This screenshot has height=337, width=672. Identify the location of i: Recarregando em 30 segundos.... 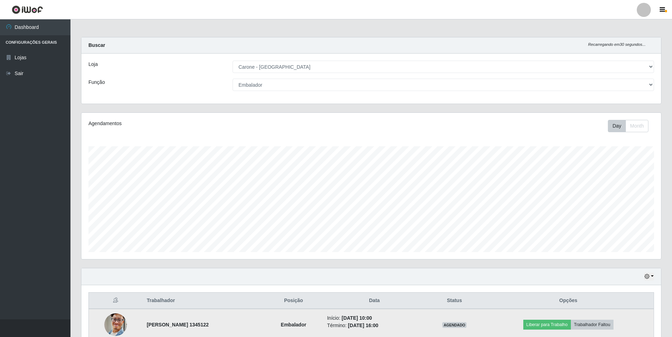
(617, 44).